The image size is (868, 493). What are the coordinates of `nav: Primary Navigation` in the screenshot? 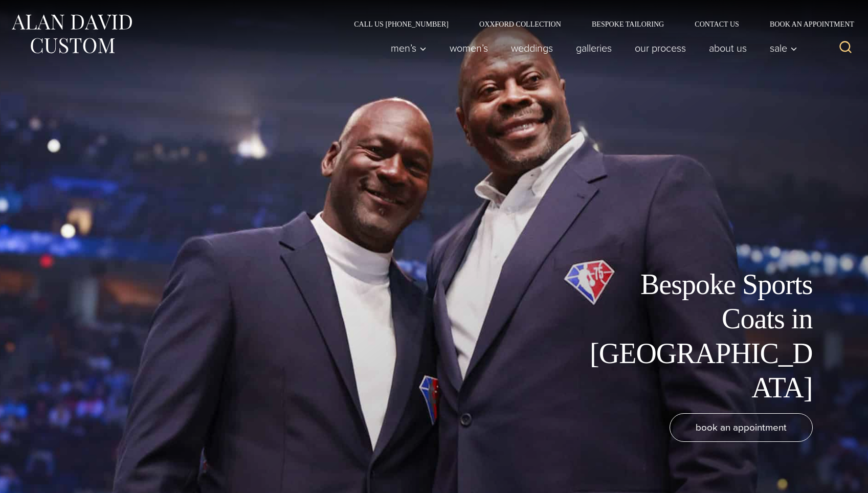 It's located at (592, 48).